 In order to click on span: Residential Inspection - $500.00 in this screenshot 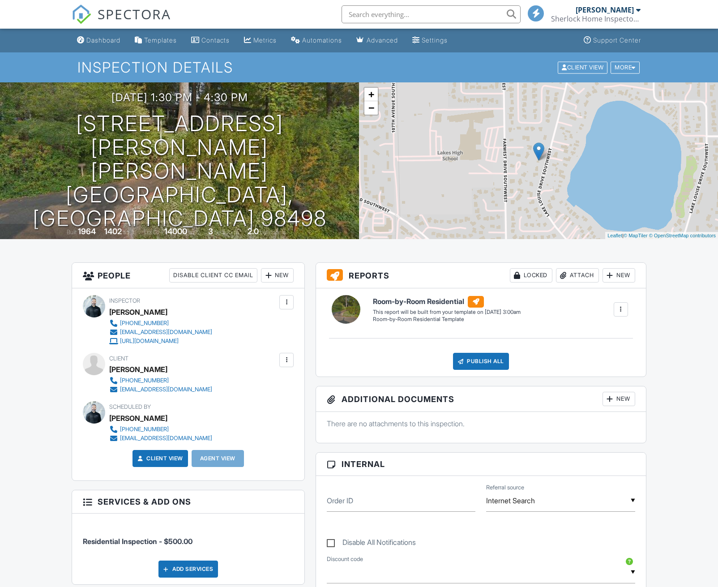, I will do `click(137, 541)`.